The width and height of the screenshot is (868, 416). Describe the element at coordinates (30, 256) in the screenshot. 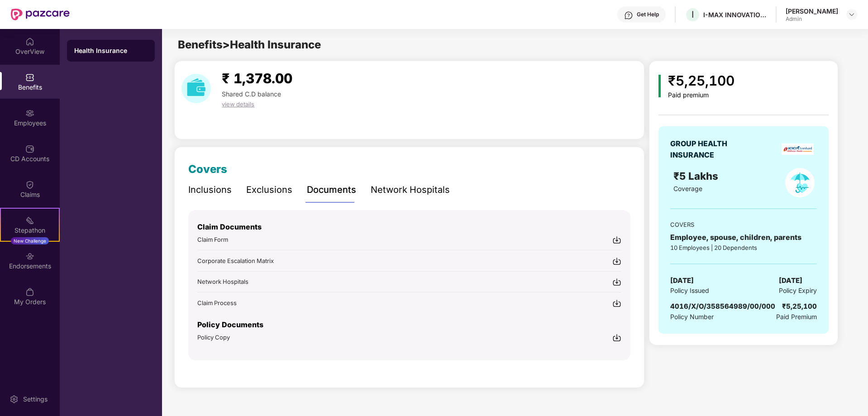

I see `img: svg+xml;base64,PHN2ZyBpZD0iRW5kb3JzZW1lbnRzIiB4bWxucz0iaHR0cDovL3d3dy53My5vcmcvMjAwMC9zdmciIHdpZH...` at that location.